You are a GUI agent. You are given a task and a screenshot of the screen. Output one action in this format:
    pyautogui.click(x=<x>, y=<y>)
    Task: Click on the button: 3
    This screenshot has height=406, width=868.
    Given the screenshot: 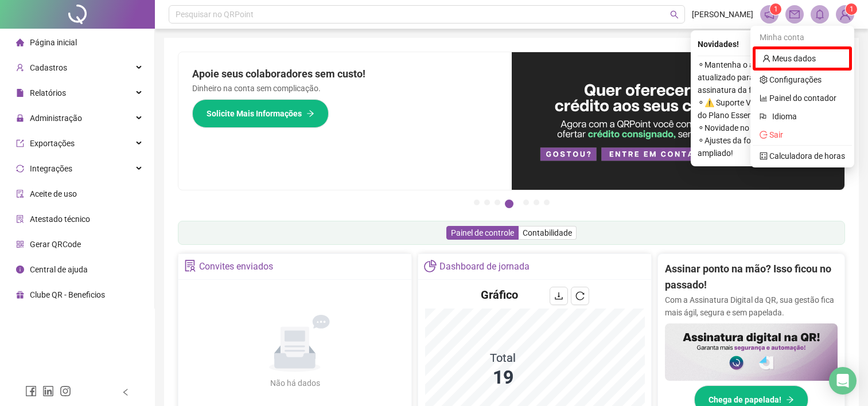 What is the action you would take?
    pyautogui.click(x=498, y=202)
    